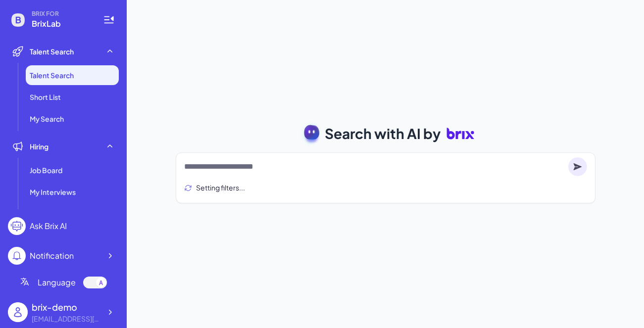 The image size is (644, 328). What do you see at coordinates (62, 14) in the screenshot?
I see `span: BRIX FOR` at bounding box center [62, 14].